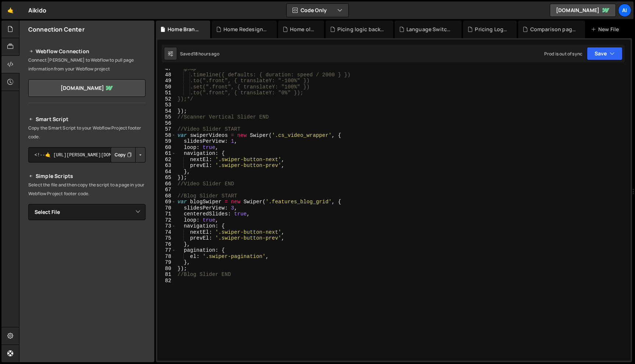 Image resolution: width=635 pixels, height=364 pixels. I want to click on div: 51, so click(166, 93).